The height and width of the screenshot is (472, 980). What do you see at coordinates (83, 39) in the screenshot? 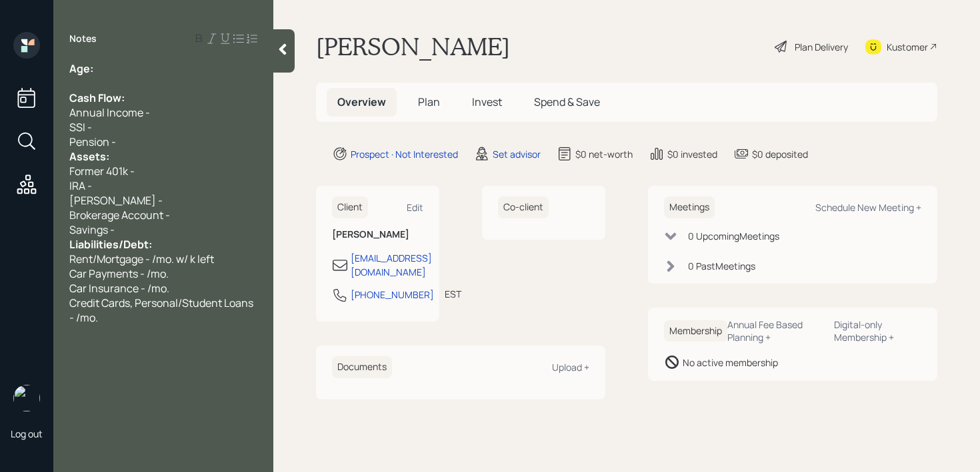
I see `label: Notes` at bounding box center [83, 39].